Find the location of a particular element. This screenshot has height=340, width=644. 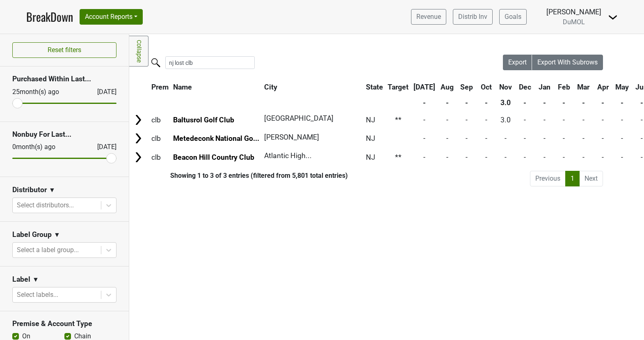

th: Jul: activate to sort column ascending is located at coordinates (424, 87).